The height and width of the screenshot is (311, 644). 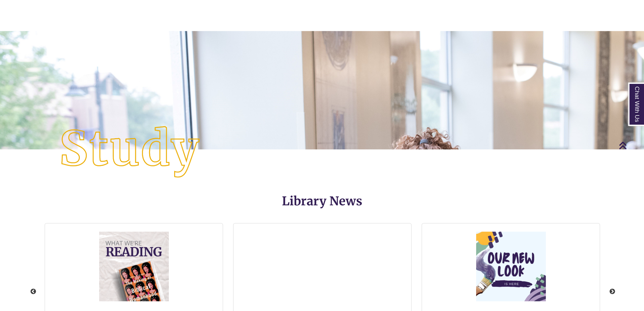 What do you see at coordinates (511, 267) in the screenshot?
I see `img: Our new look is here` at bounding box center [511, 267].